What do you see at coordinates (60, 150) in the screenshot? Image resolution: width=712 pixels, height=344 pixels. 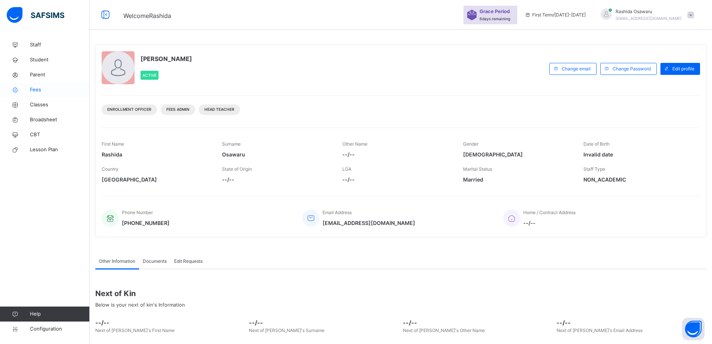 I see `span: Lesson Plan` at bounding box center [60, 150].